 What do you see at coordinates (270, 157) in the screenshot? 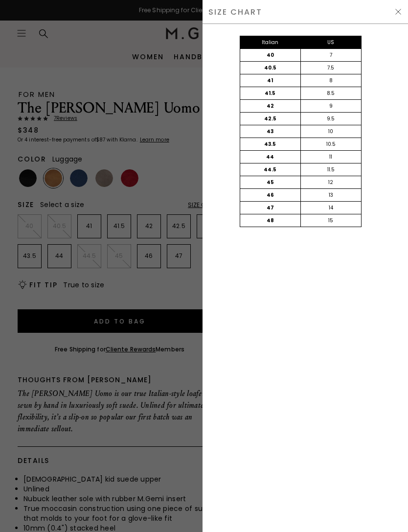
I see `div: 44` at bounding box center [270, 157].